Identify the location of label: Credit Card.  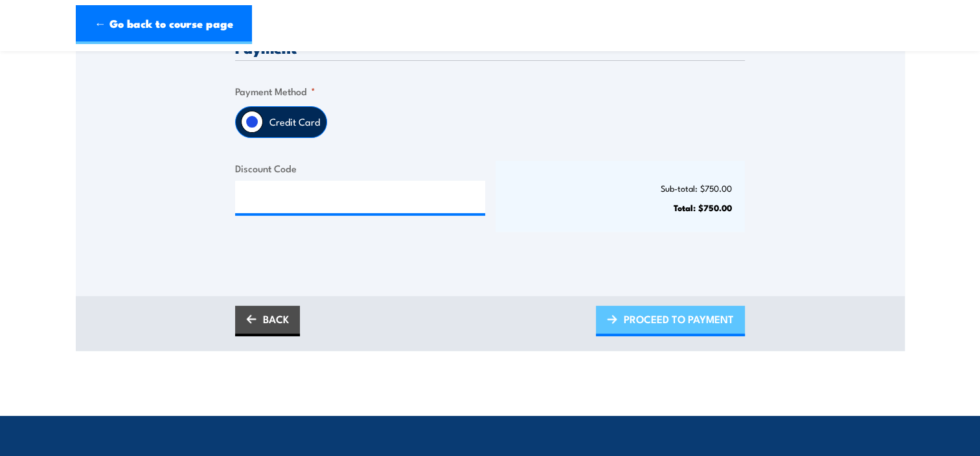
(294, 121).